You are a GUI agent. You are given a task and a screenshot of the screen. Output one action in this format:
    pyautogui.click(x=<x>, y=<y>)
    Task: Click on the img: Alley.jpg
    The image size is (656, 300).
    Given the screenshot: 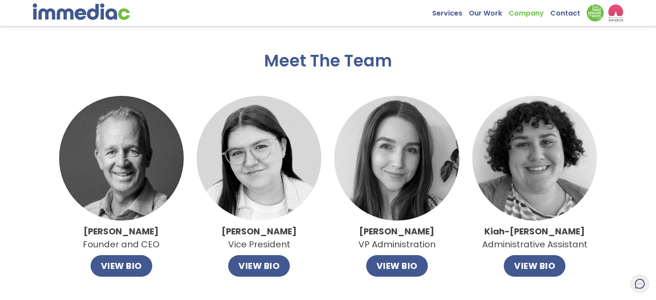 What is the action you would take?
    pyautogui.click(x=396, y=158)
    